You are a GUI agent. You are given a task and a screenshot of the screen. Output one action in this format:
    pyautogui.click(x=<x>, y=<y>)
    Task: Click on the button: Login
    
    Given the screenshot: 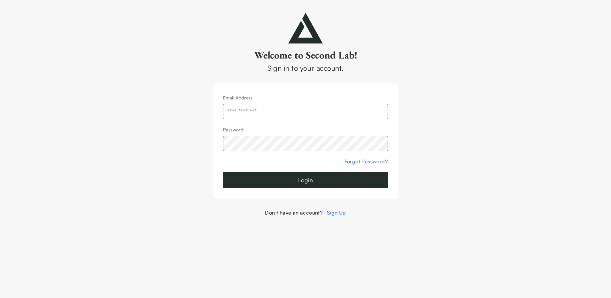 What is the action you would take?
    pyautogui.click(x=306, y=180)
    